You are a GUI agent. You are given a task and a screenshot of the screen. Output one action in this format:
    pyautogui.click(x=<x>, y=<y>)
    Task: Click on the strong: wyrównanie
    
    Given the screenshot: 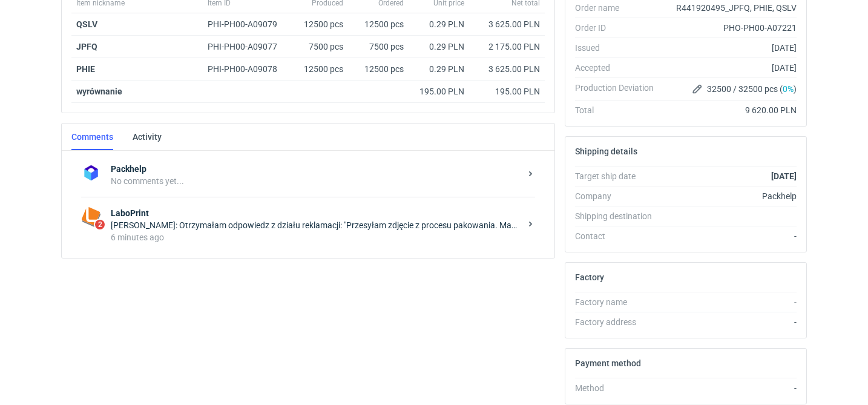 What is the action you would take?
    pyautogui.click(x=100, y=92)
    